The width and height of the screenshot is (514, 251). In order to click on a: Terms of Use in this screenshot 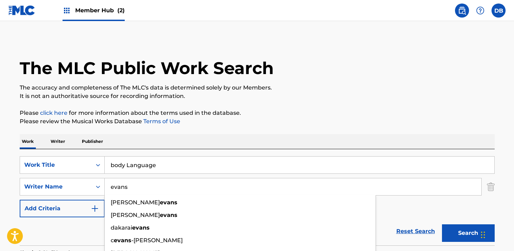, I will do `click(161, 121)`.